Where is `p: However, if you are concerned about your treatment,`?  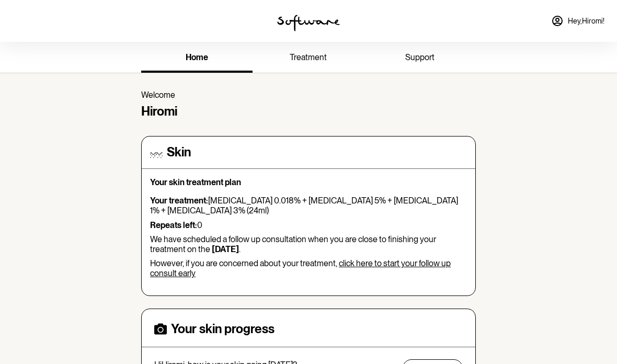
p: However, if you are concerned about your treatment, is located at coordinates (308, 268).